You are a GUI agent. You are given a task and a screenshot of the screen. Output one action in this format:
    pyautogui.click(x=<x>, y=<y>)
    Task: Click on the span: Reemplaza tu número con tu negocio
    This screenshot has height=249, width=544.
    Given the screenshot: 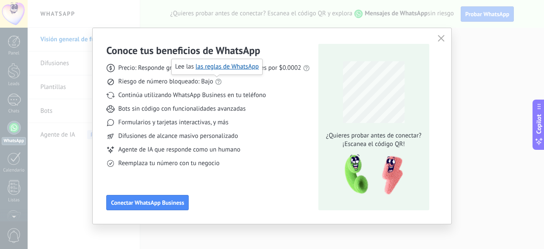 What is the action you would take?
    pyautogui.click(x=169, y=163)
    